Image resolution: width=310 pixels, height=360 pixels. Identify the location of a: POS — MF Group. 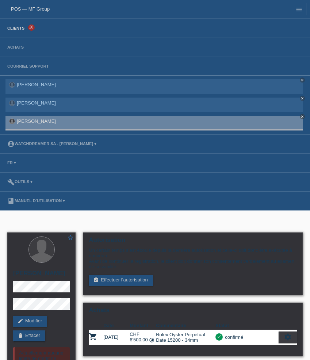
(30, 9).